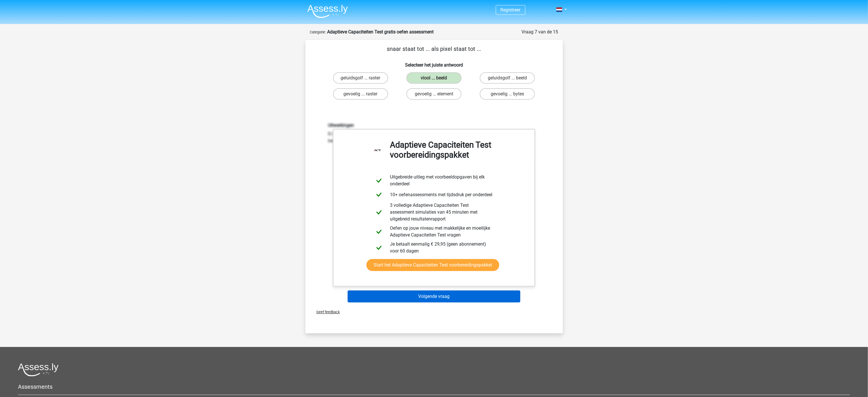 The width and height of the screenshot is (868, 397). I want to click on a: Start het Adaptieve Capaciteiten Test voorbereidingspakket, so click(433, 265).